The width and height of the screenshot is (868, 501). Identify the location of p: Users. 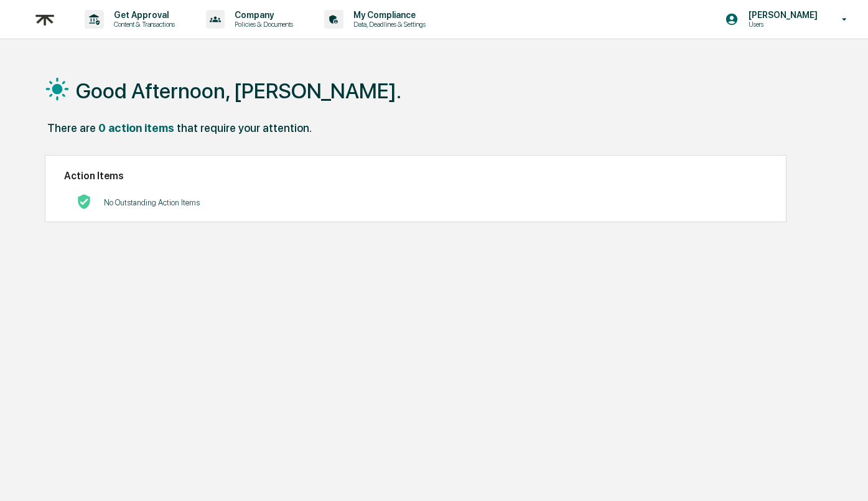
(781, 24).